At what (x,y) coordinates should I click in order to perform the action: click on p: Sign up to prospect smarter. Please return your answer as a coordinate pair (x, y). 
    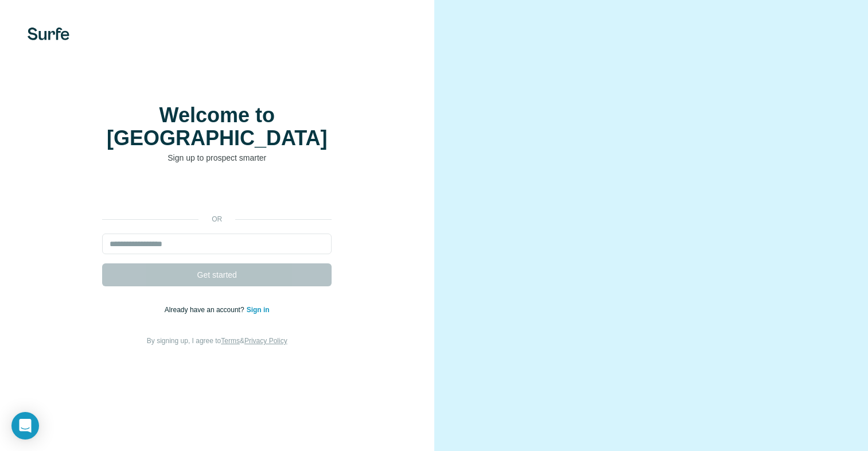
    Looking at the image, I should click on (217, 158).